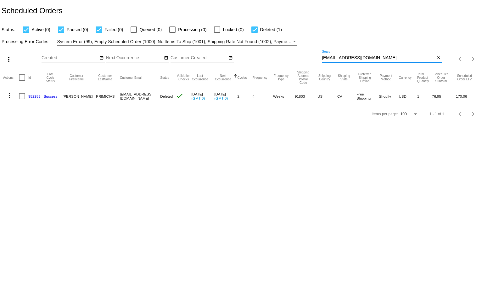 The width and height of the screenshot is (482, 283). What do you see at coordinates (166, 96) in the screenshot?
I see `span: Deleted` at bounding box center [166, 96].